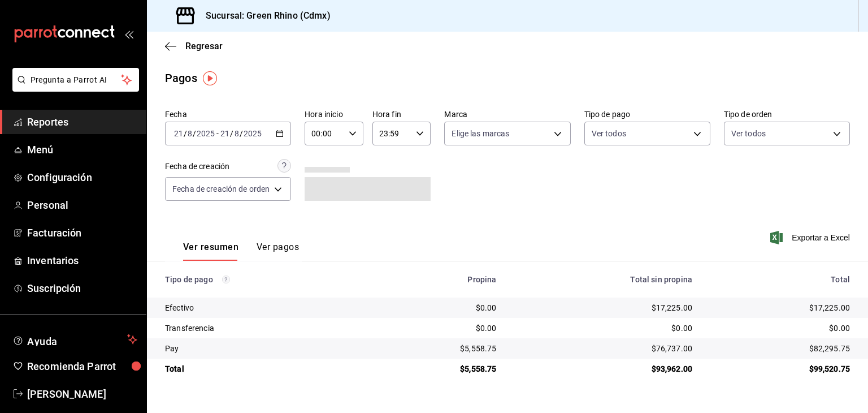 This screenshot has height=413, width=868. I want to click on label: Hora fin, so click(402, 114).